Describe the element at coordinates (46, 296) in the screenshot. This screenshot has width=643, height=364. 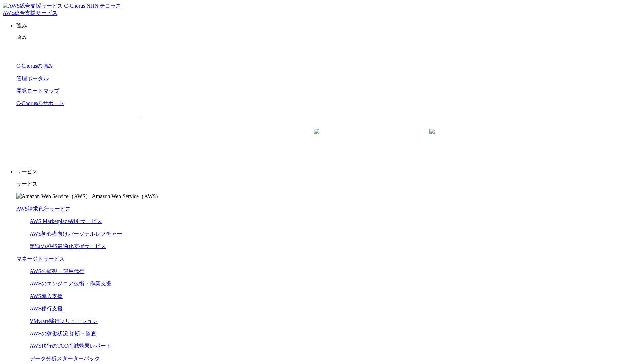
I see `a: AWS導入支援` at that location.